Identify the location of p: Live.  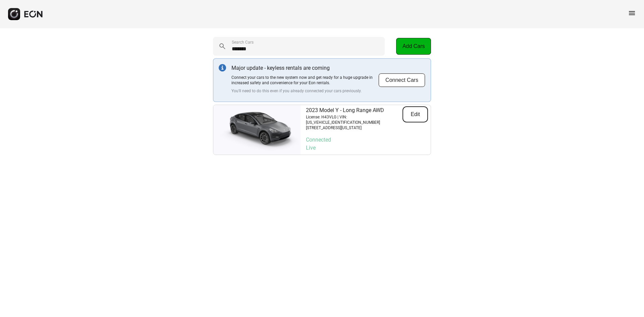
(367, 148).